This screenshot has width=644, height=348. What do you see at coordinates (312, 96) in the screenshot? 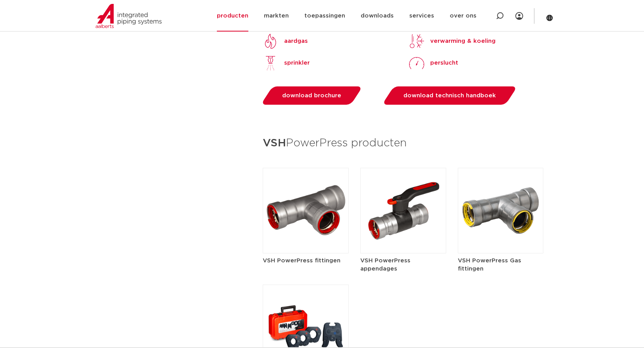
I see `span: download brochure` at bounding box center [312, 96].